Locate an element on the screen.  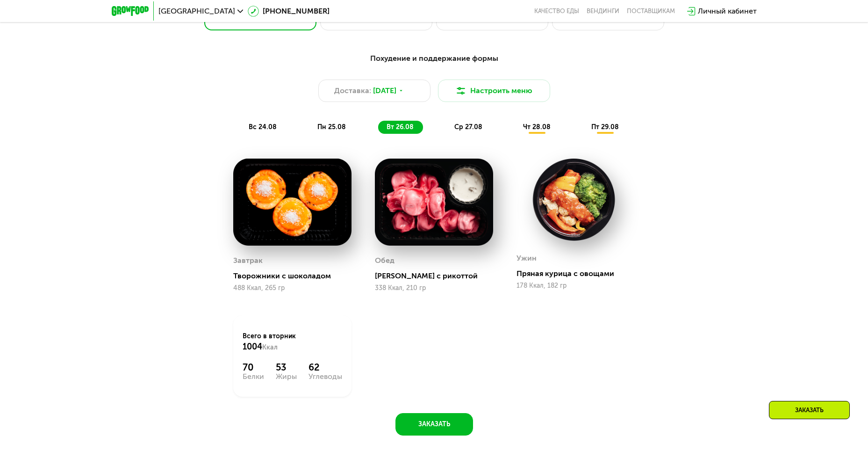
span: вт 26.08 is located at coordinates (400, 127).